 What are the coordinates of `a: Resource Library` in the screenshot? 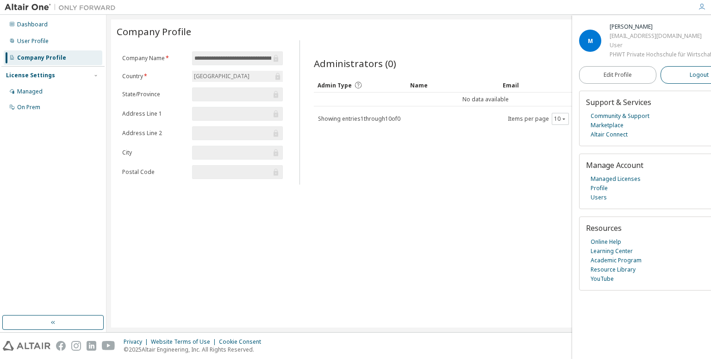 It's located at (613, 270).